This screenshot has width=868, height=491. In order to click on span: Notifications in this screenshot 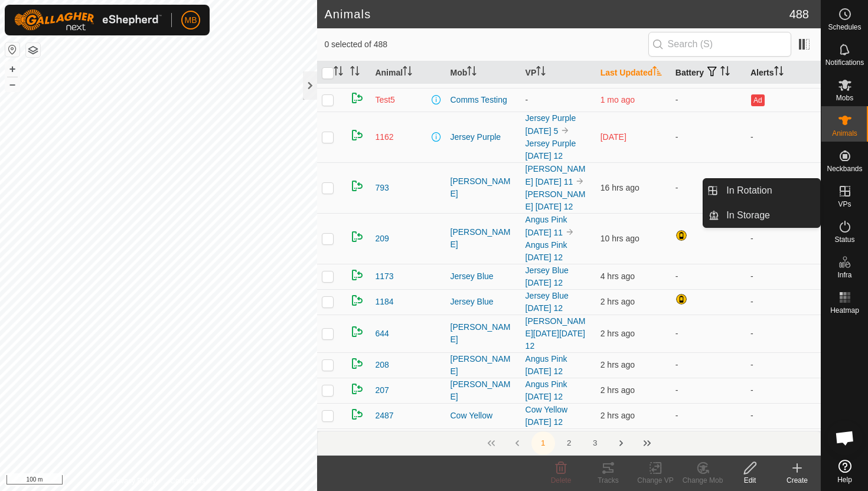, I will do `click(844, 62)`.